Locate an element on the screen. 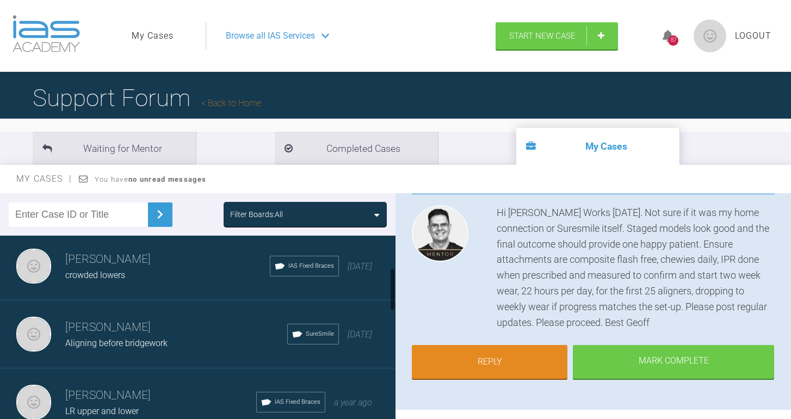 The height and width of the screenshot is (419, 791). input: Enter Case ID or Title is located at coordinates (78, 214).